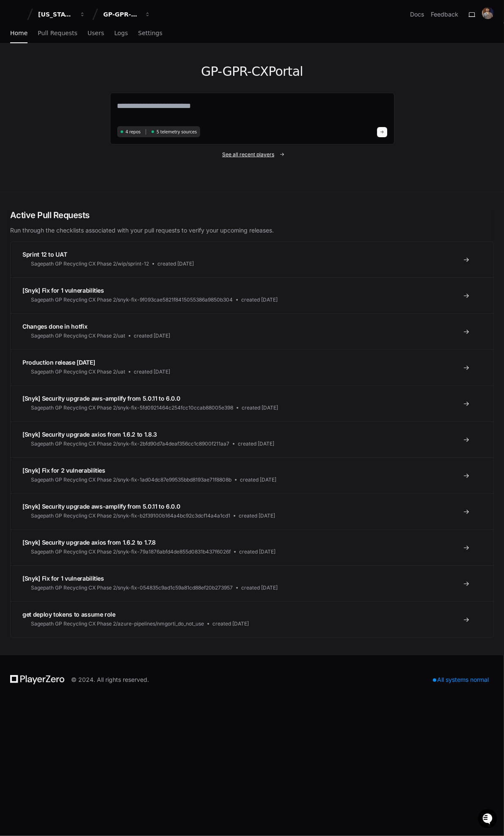  Describe the element at coordinates (130, 444) in the screenshot. I see `span: Sagepath GP Recycling CX Phase 2/snyk-fix-2bfd90d7a4deaf356cc1c8900f211aa7` at that location.